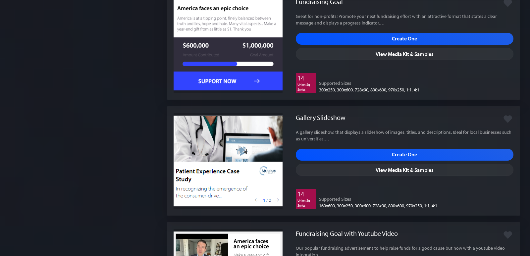  Describe the element at coordinates (228, 161) in the screenshot. I see `img: c623b529-d251-45cf-8fee-480faeb4a860.png` at that location.